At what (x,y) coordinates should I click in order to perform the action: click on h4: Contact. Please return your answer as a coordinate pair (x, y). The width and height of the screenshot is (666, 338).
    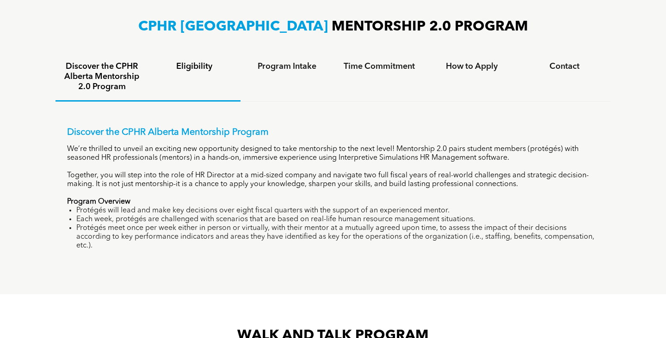
    Looking at the image, I should click on (564, 67).